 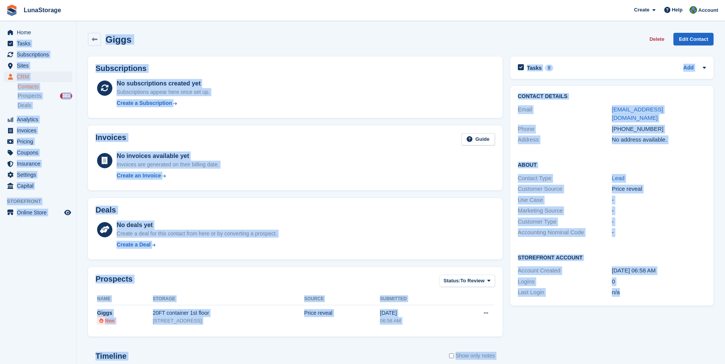 What do you see at coordinates (693, 39) in the screenshot?
I see `a: Edit Contact` at bounding box center [693, 39].